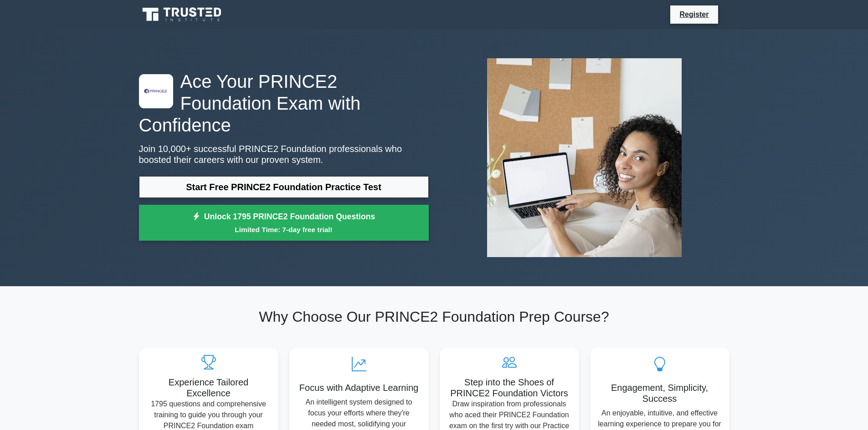 This screenshot has width=868, height=430. What do you see at coordinates (434, 317) in the screenshot?
I see `h2: Why Choose Our PRINCE2 Foundation Prep Course?` at bounding box center [434, 317].